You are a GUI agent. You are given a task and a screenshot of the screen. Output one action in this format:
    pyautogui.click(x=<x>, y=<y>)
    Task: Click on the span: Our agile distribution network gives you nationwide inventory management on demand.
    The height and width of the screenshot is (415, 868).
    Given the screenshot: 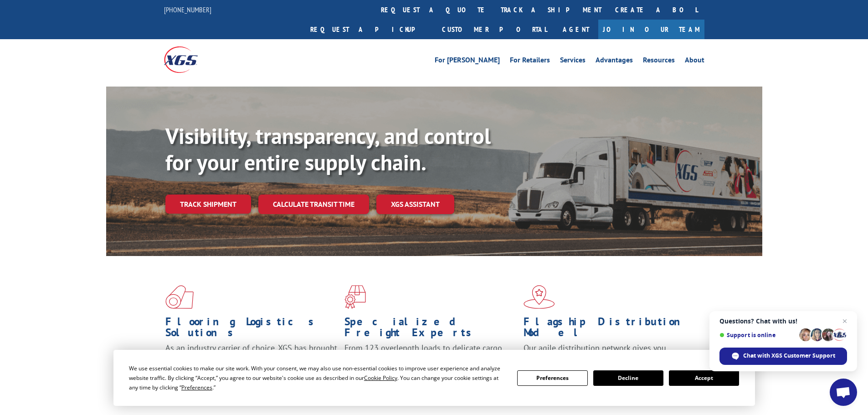 What is the action you would take?
    pyautogui.click(x=607, y=353)
    